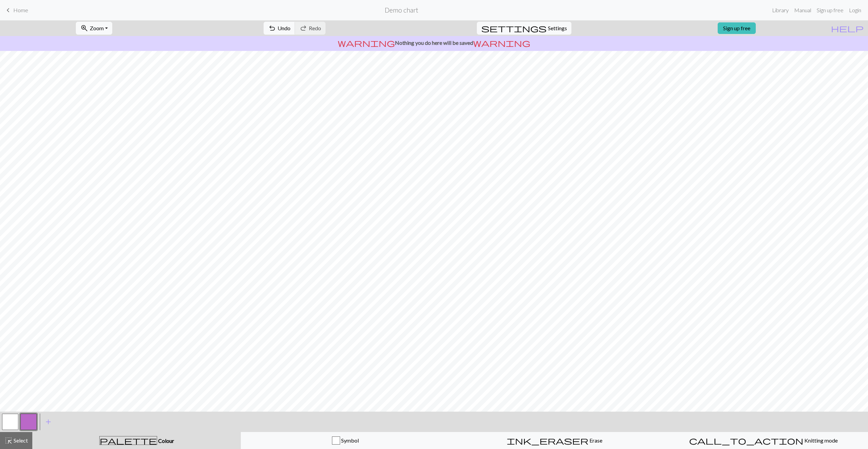 The width and height of the screenshot is (868, 449). What do you see at coordinates (763, 441) in the screenshot?
I see `button: Knitting mode` at bounding box center [763, 441].